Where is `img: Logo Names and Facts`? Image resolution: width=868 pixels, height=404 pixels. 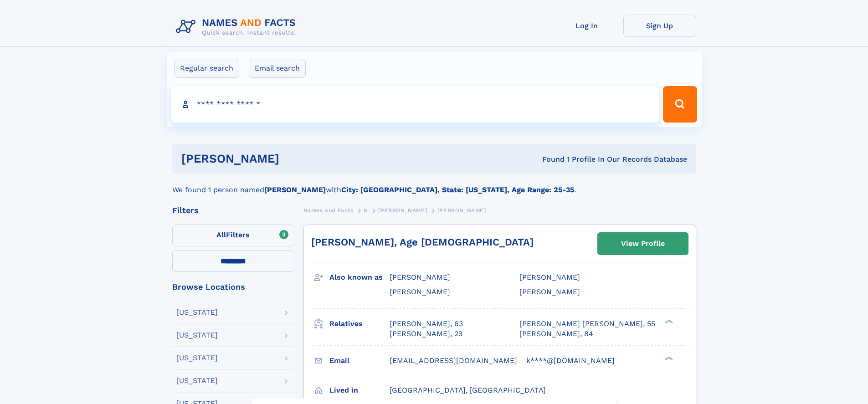 img: Logo Names and Facts is located at coordinates (238, 27).